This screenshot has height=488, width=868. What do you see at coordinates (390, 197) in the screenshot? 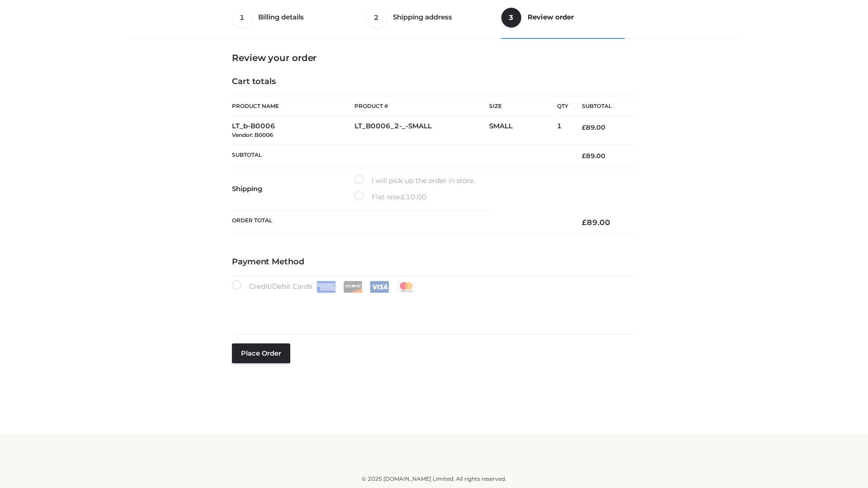
I see `label: Flat rate:` at bounding box center [390, 197].